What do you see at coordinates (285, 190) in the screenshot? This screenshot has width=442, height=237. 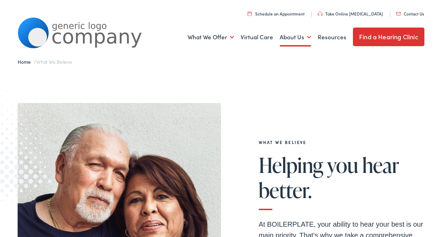 I see `span: better.` at bounding box center [285, 190].